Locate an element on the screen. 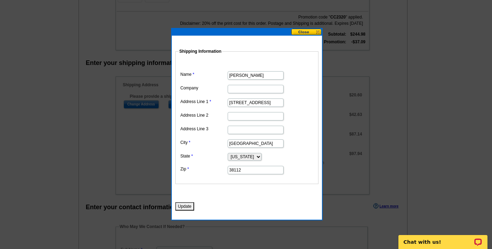 This screenshot has width=492, height=249. label: Address Line 1 is located at coordinates (204, 102).